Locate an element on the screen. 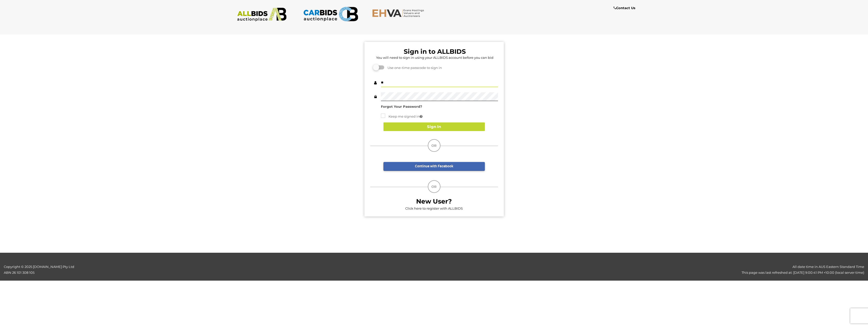 Image resolution: width=868 pixels, height=327 pixels. label: Keep me signed in is located at coordinates (402, 116).